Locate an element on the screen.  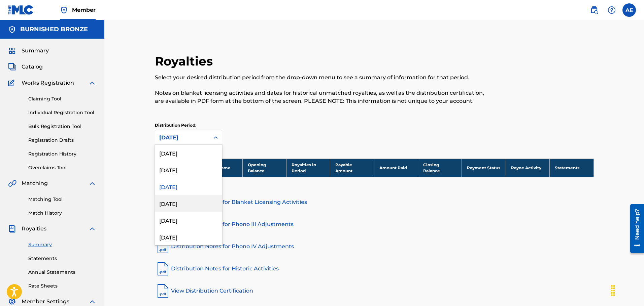
img: MLC Logo is located at coordinates (21, 10).